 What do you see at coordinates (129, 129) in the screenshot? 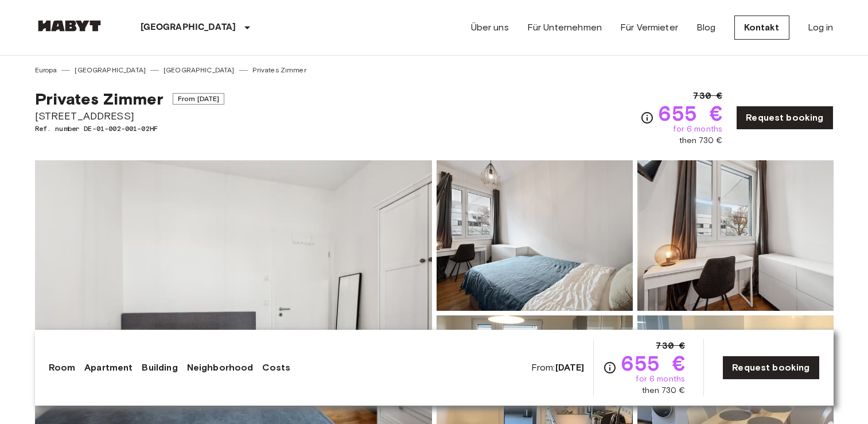
I see `span: Ref. number DE-01-002-001-02HF` at bounding box center [129, 129].